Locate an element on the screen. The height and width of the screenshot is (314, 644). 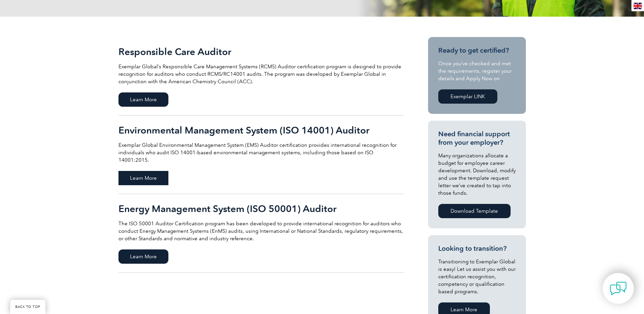
img: contact-chat.png is located at coordinates (618, 288).